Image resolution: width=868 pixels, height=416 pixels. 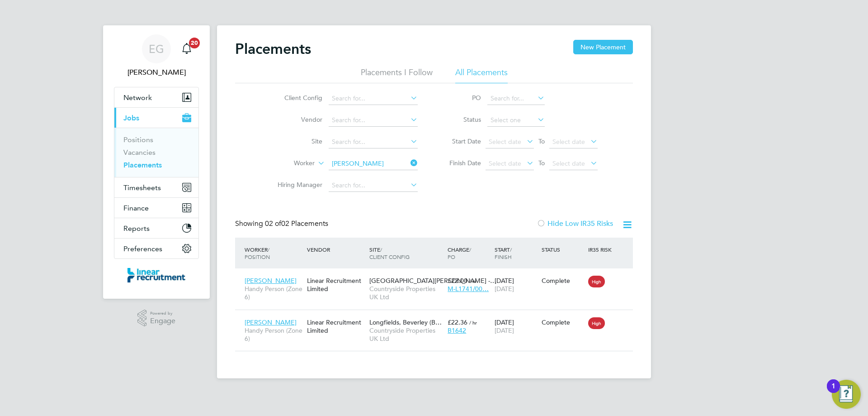 I want to click on img: linearrecruitment-logo-retina.png, so click(x=156, y=275).